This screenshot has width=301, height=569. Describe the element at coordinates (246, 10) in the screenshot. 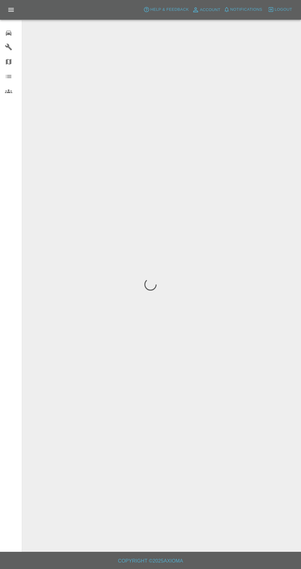

I see `span: Notifications` at that location.